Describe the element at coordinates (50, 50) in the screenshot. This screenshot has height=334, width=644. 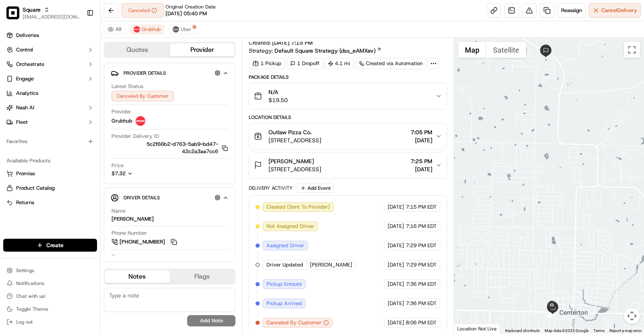
I see `button: Control` at that location.